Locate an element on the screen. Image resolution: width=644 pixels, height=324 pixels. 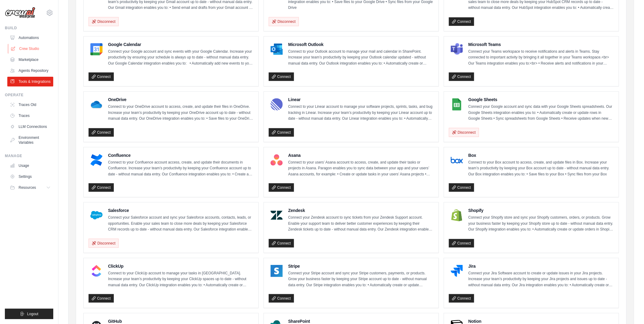
h4: Microsoft Teams is located at coordinates (541, 44).